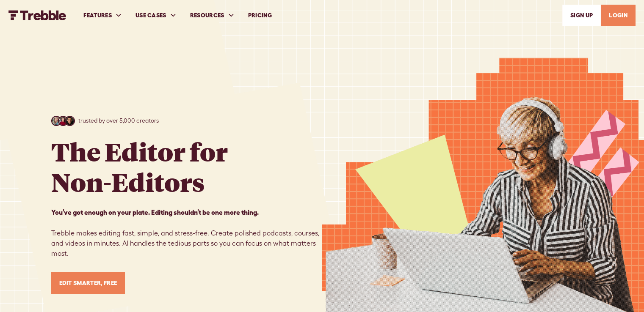  What do you see at coordinates (38, 15) in the screenshot?
I see `a: home` at bounding box center [38, 15].